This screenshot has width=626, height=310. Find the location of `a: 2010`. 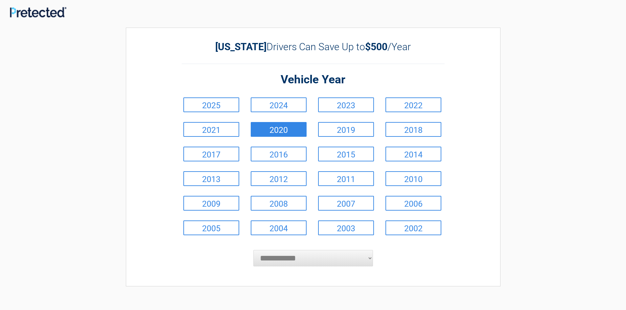

a: 2010 is located at coordinates (413, 179).